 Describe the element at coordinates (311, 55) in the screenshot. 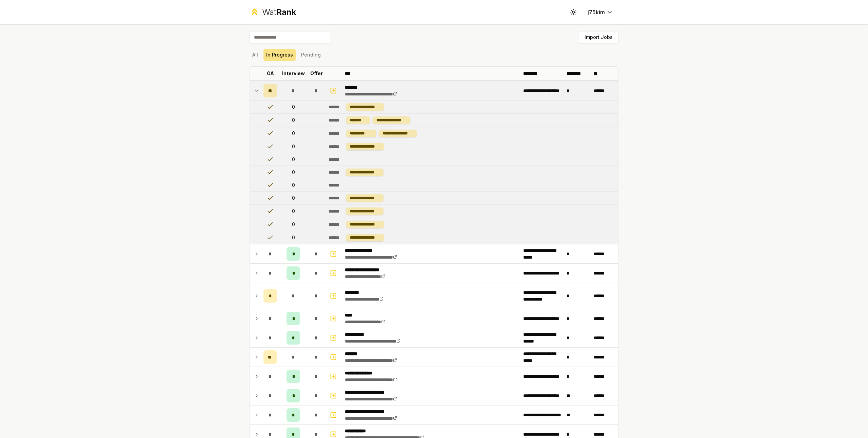

I see `button: Pending` at that location.